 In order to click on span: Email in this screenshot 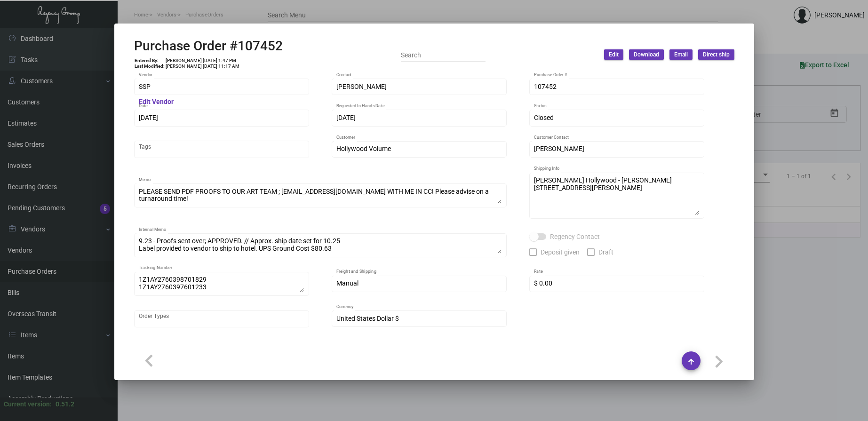, I will do `click(681, 54)`.